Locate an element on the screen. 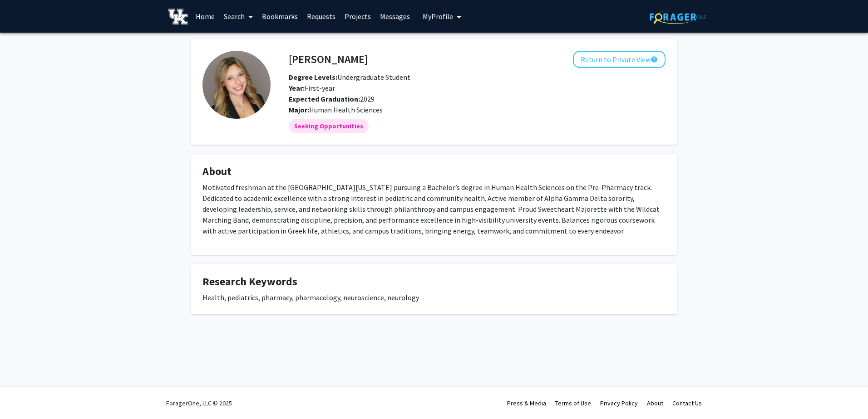 The width and height of the screenshot is (868, 419). img: University of Kentucky Logo is located at coordinates (178, 17).